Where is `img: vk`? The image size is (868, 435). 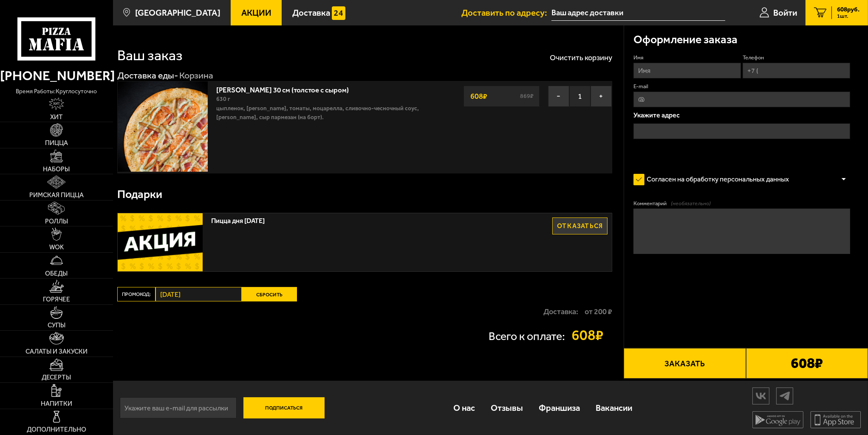 img: vk is located at coordinates (761, 396).